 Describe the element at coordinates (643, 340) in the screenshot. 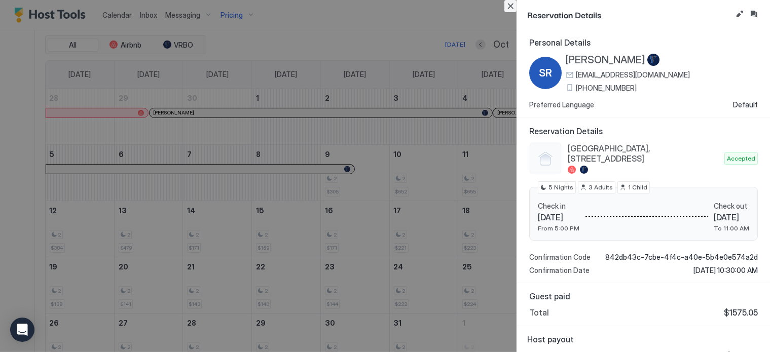

I see `span: Host payout` at that location.